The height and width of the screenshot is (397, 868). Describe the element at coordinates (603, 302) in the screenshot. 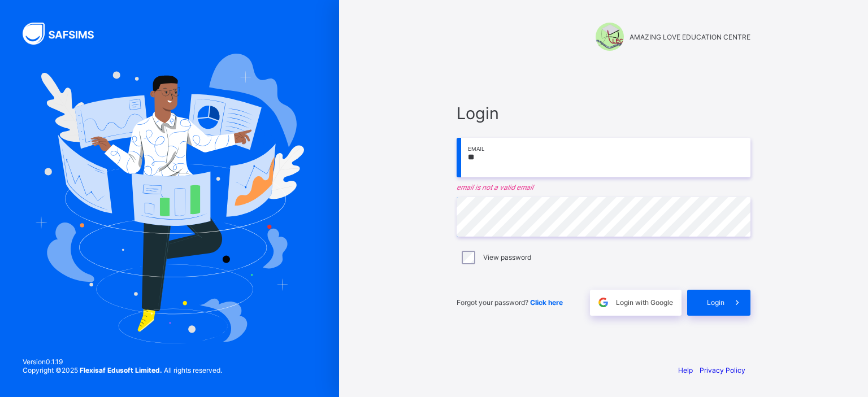

I see `img: google.396cfc9801f0270233282035f929180a.svg` at that location.